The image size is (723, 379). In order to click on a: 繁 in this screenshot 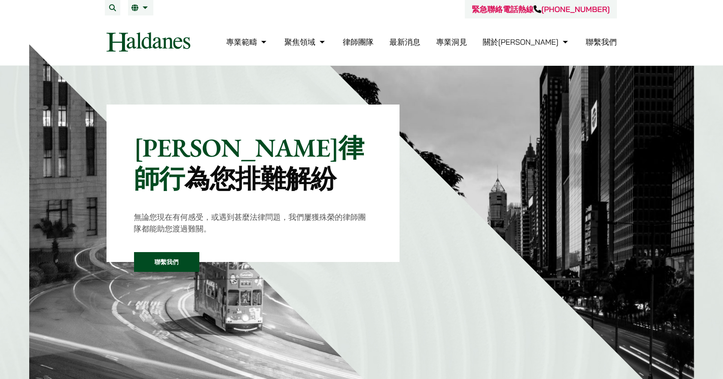, I will do `click(141, 8)`.